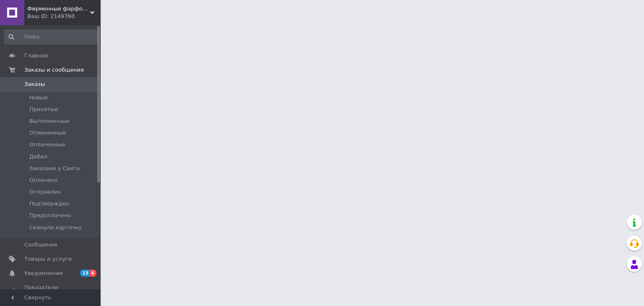 The width and height of the screenshot is (644, 306). What do you see at coordinates (50, 216) in the screenshot?
I see `span: Предоплачено` at bounding box center [50, 216].